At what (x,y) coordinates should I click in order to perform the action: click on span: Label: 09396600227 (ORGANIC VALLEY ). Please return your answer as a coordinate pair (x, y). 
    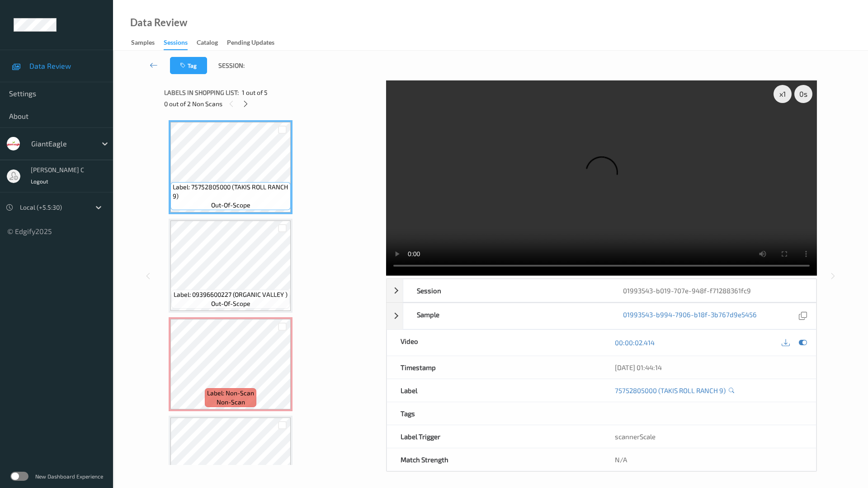
    Looking at the image, I should click on (230, 294).